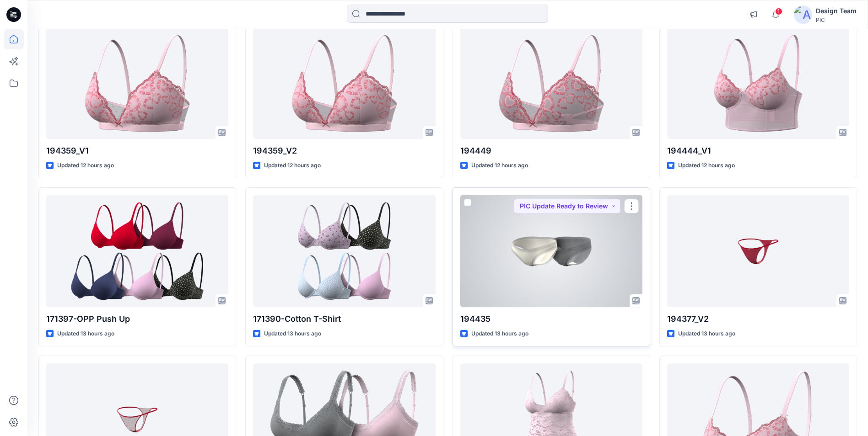  I want to click on a: 171390-Cotton T-Shirt, so click(344, 251).